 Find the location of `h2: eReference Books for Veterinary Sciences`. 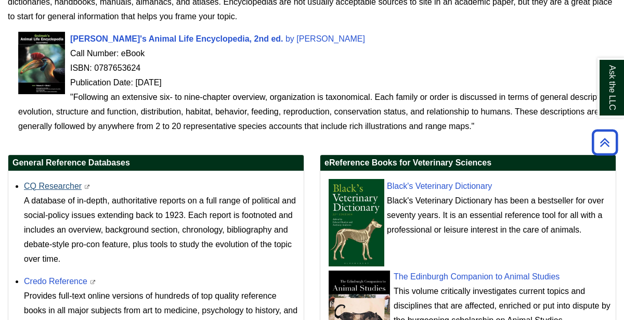

h2: eReference Books for Veterinary Sciences is located at coordinates (468, 163).